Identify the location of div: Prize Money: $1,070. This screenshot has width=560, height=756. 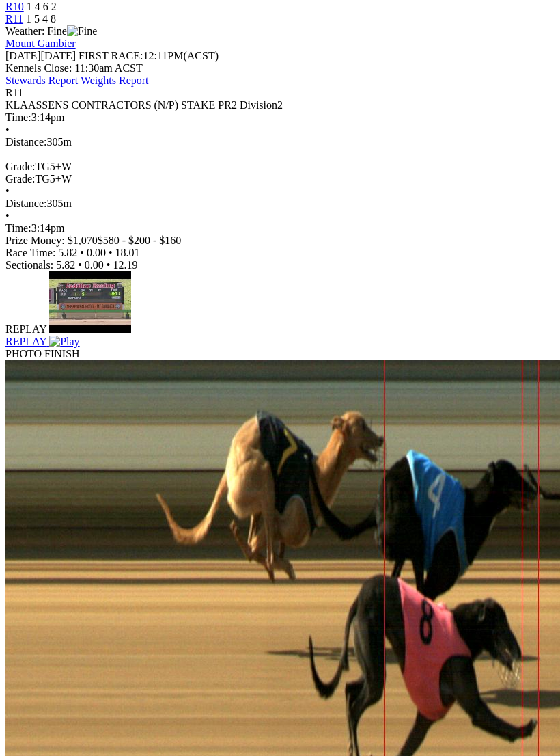
(280, 241).